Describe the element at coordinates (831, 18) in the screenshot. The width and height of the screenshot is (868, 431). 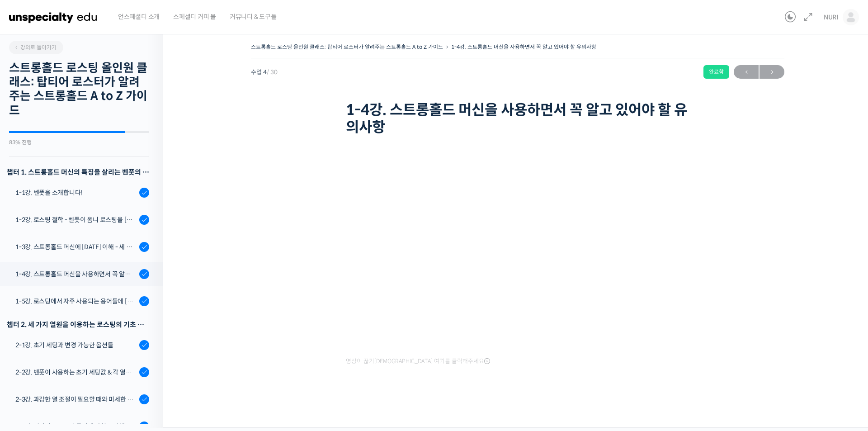
I see `span: NURI` at that location.